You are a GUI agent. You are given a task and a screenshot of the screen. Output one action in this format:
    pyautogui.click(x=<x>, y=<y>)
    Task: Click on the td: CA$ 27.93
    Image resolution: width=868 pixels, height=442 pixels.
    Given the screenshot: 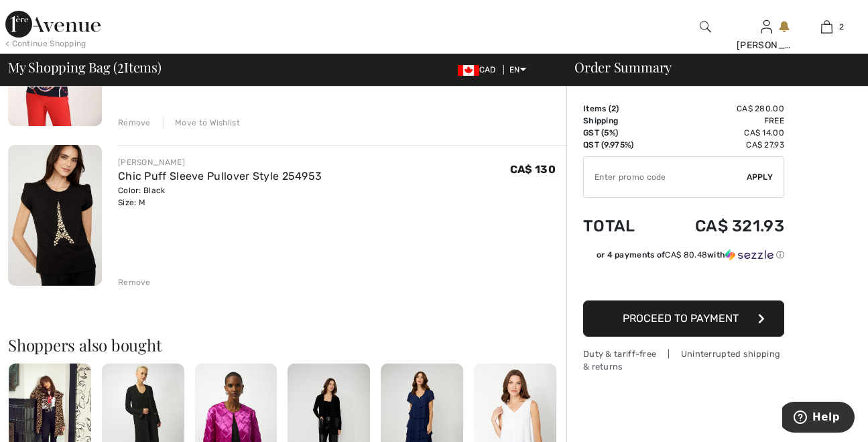 What is the action you would take?
    pyautogui.click(x=721, y=145)
    